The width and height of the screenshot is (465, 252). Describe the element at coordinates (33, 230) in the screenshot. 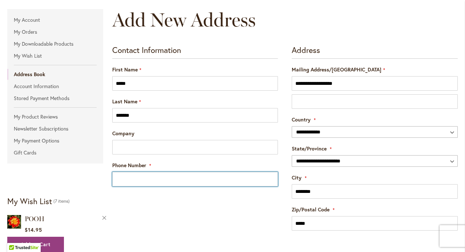

I see `span: $14.95` at that location.